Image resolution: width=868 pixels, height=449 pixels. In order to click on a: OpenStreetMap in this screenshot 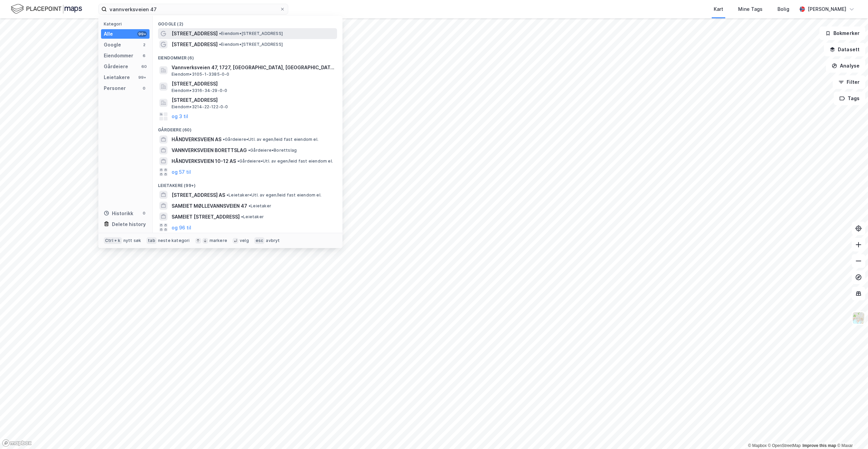, I will do `click(784, 446)`.